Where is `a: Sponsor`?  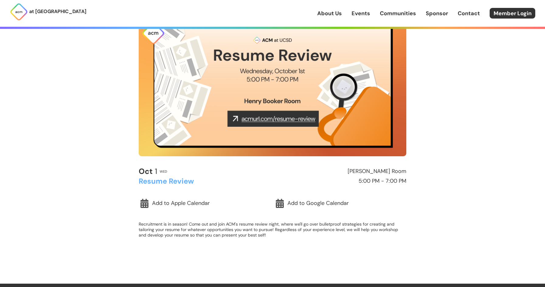
a: Sponsor is located at coordinates (437, 13).